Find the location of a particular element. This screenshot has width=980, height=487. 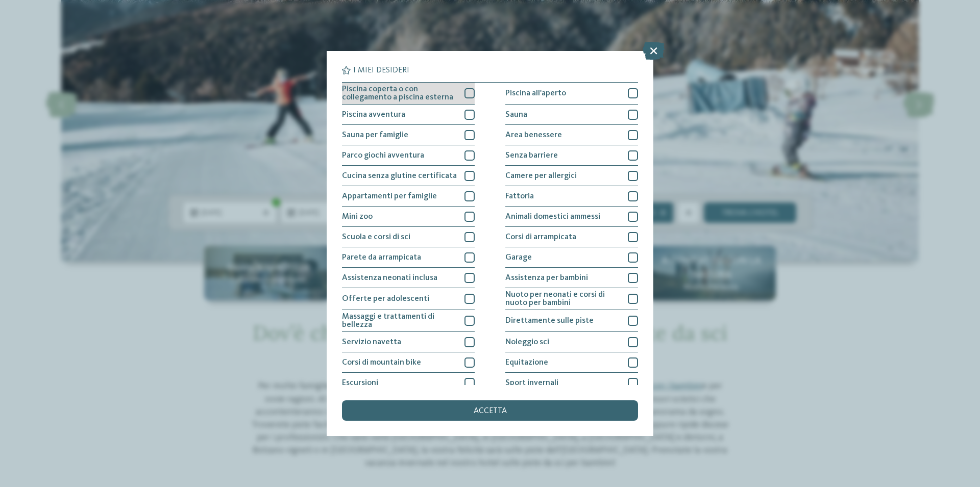

span: Corsi di mountain bike is located at coordinates (381, 362).